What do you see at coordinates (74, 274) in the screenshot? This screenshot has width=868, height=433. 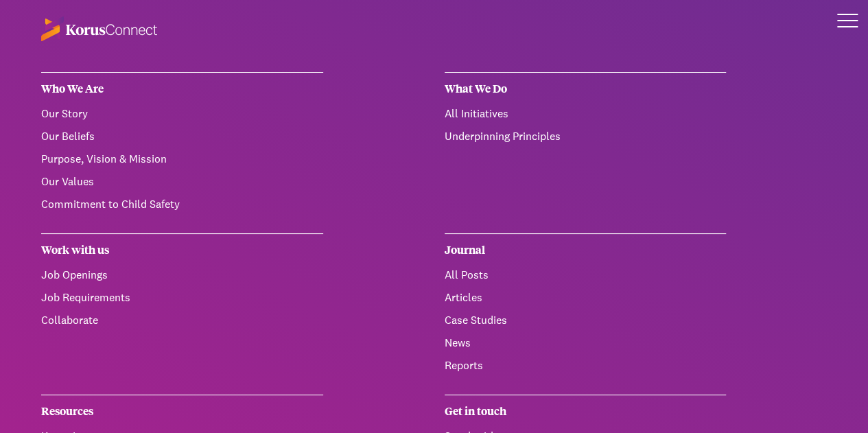 I see `a: Job Openings` at bounding box center [74, 274].